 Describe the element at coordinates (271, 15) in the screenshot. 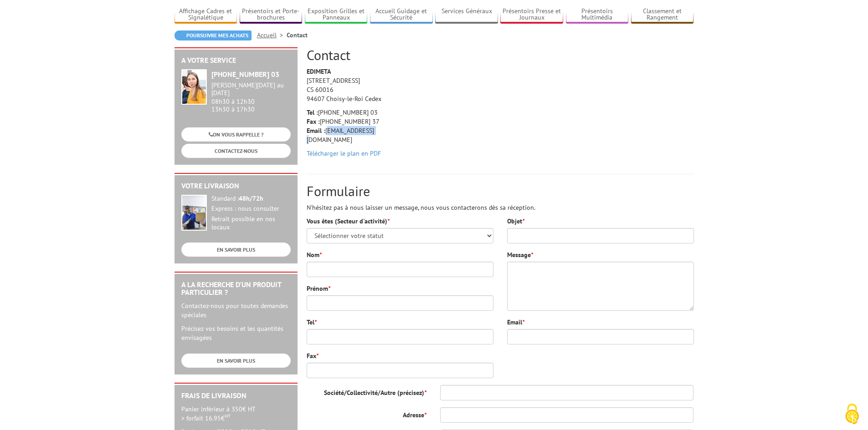

I see `a: Présentoirs et Porte-brochures` at that location.